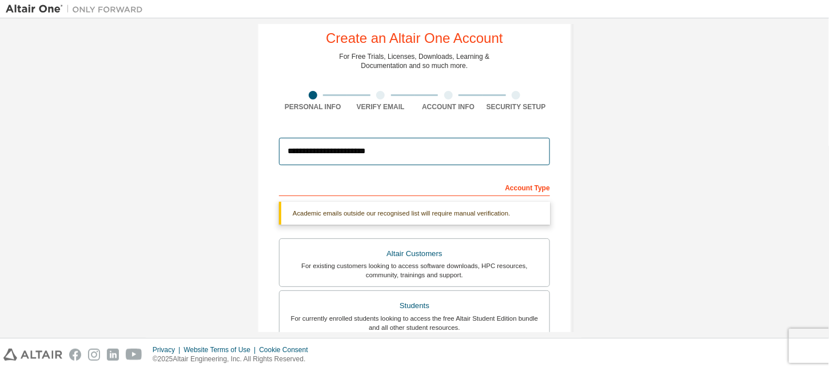  Describe the element at coordinates (313, 107) in the screenshot. I see `div: Personal Info` at that location.